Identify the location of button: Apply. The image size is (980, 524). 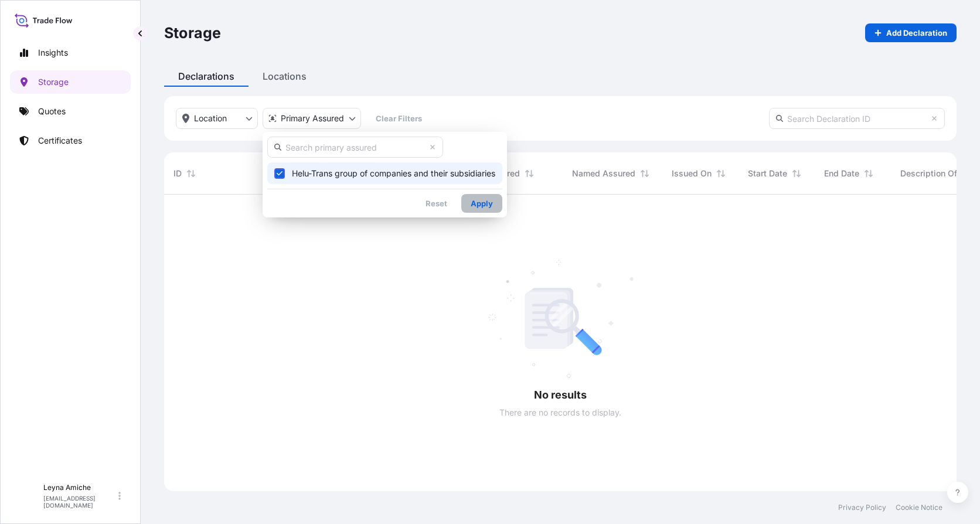
(482, 203).